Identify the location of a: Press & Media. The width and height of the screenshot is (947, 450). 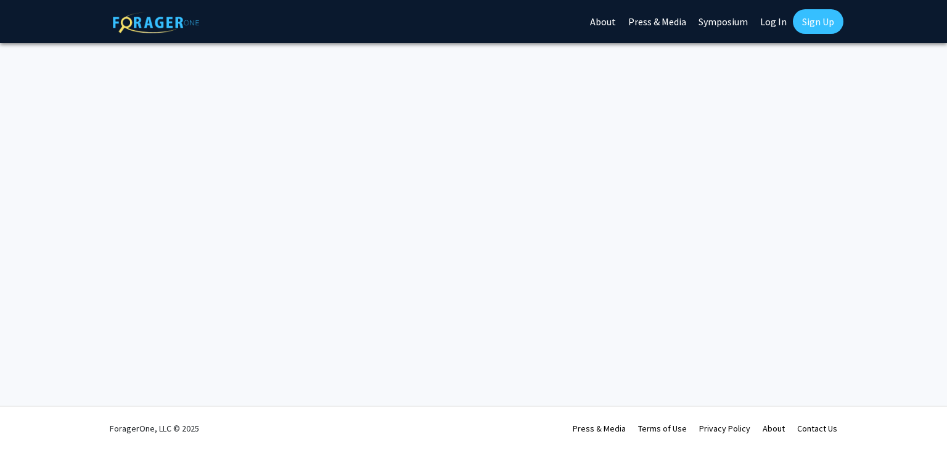
(599, 428).